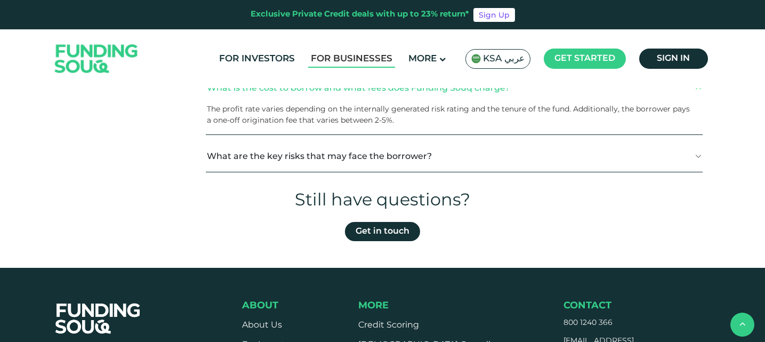  What do you see at coordinates (257, 59) in the screenshot?
I see `a: For Investors` at bounding box center [257, 59].